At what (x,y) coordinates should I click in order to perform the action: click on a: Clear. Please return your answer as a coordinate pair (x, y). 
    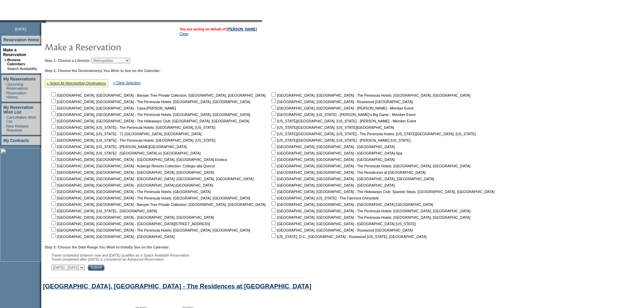
    Looking at the image, I should click on (184, 34).